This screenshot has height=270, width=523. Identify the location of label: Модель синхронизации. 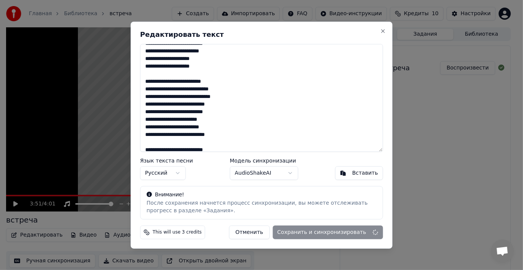
(264, 161).